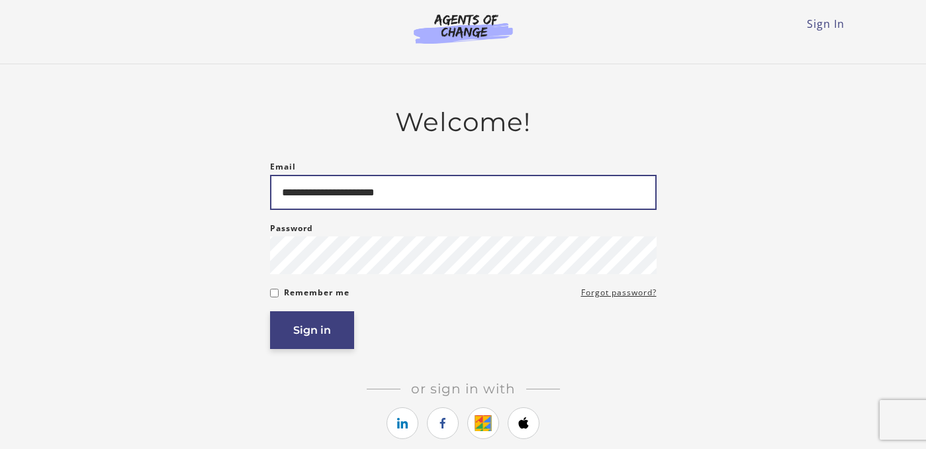 The image size is (926, 449). What do you see at coordinates (443, 423) in the screenshot?
I see `a: https://courses.thinkific.com/users/auth/facebook?ss%5Breferral%5D=&ss%5Buser_return_to%5D=&ss%5B...` at bounding box center [443, 423].